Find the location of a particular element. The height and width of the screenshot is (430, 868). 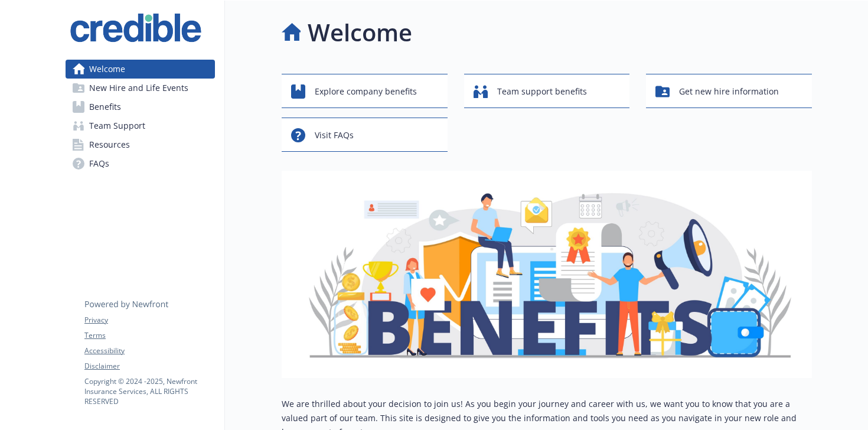

span: Get new hire information is located at coordinates (728, 92).